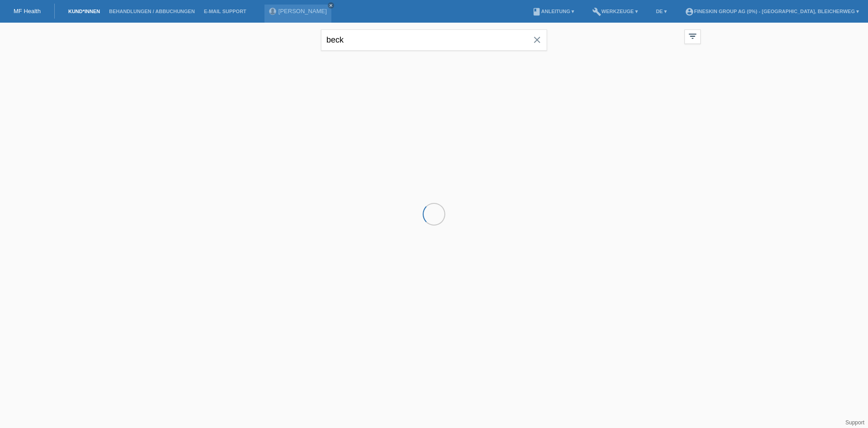 The image size is (868, 428). Describe the element at coordinates (27, 11) in the screenshot. I see `a: MF Health` at that location.